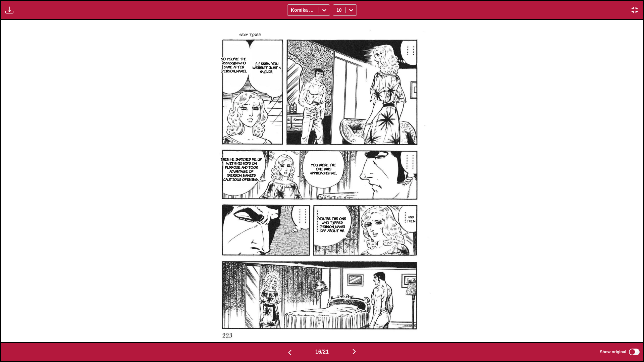 Image resolution: width=644 pixels, height=362 pixels. Describe the element at coordinates (250, 35) in the screenshot. I see `p: Sexy Tiger` at that location.